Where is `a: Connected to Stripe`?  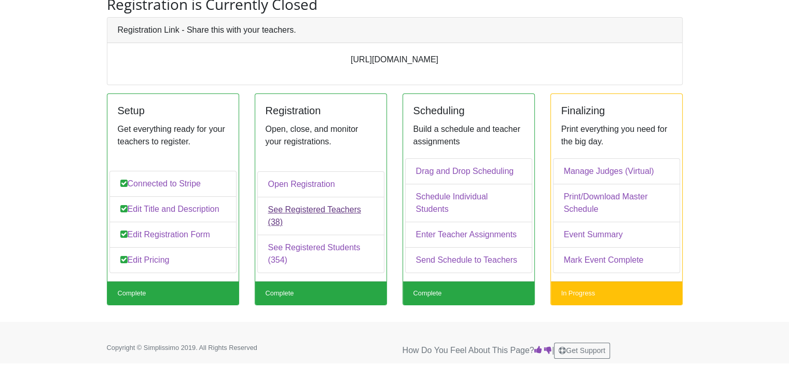 a: Connected to Stripe is located at coordinates (173, 184).